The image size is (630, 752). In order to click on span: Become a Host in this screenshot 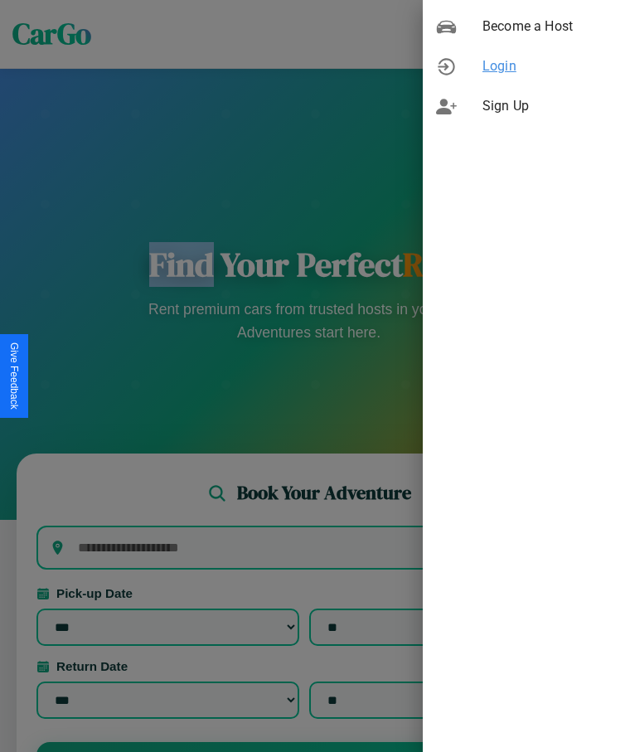, I will do `click(549, 27)`.